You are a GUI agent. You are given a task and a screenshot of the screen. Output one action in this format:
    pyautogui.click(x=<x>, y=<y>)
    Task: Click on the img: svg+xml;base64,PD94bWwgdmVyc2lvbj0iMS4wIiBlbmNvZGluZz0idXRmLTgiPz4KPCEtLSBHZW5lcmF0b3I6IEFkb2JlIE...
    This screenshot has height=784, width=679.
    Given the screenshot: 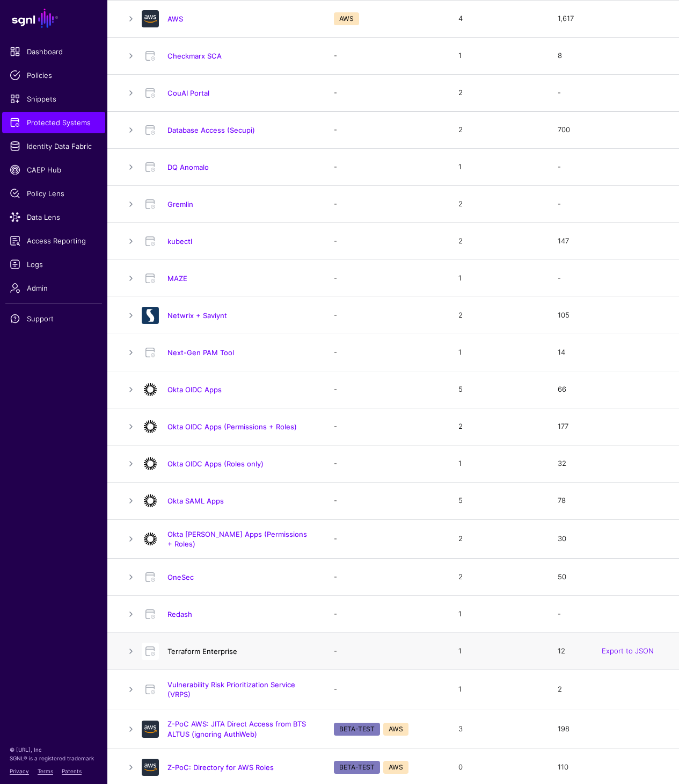 What is the action you would take?
    pyautogui.click(x=150, y=315)
    